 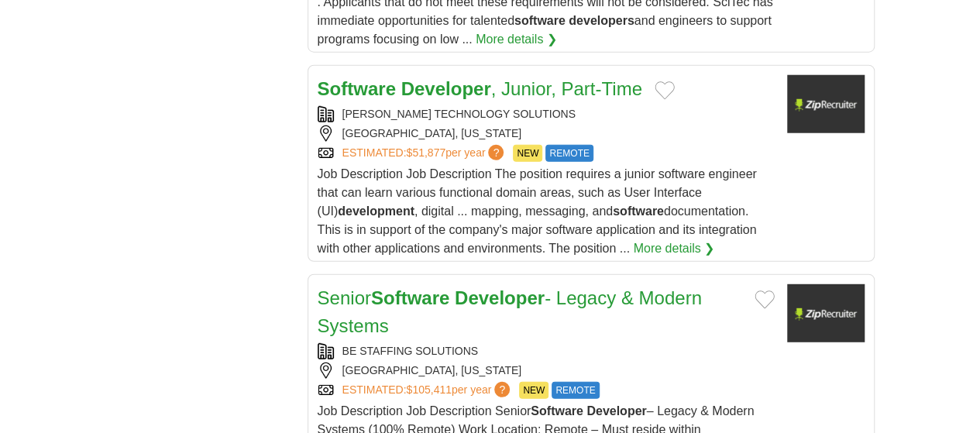 I want to click on strong: developers, so click(x=601, y=20).